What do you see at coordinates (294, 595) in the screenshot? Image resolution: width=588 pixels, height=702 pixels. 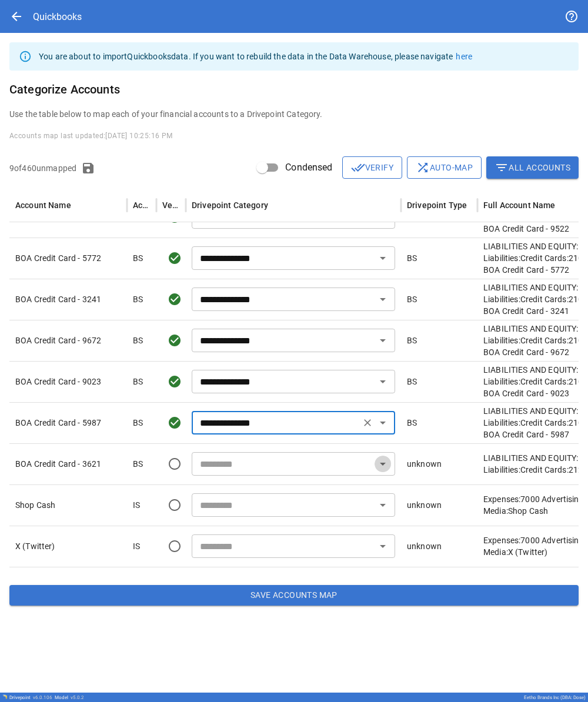 I see `button: Save Accounts Map` at bounding box center [294, 595].